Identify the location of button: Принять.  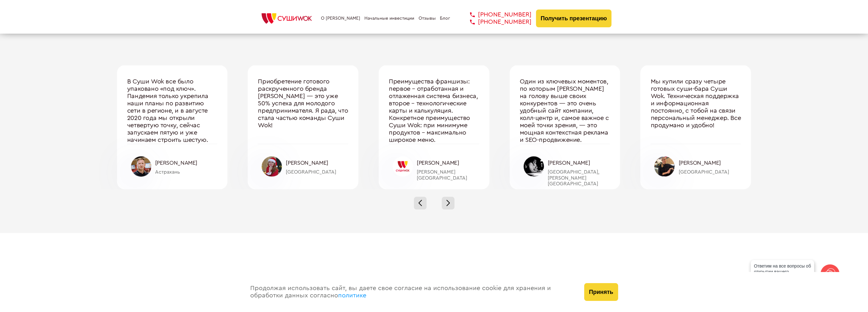
(601, 292).